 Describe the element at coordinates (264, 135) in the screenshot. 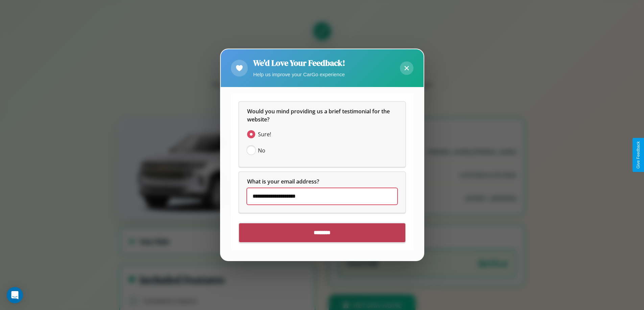

I see `span: Sure!` at that location.